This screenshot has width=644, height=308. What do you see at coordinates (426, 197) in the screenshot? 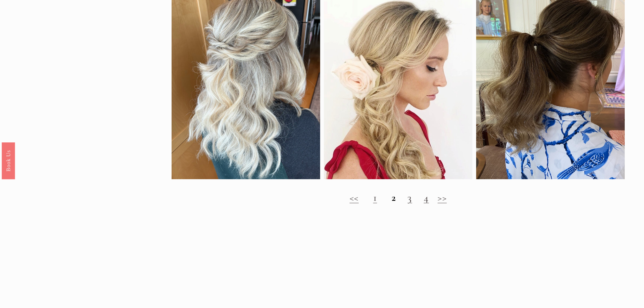
I see `a: 4` at bounding box center [426, 197].